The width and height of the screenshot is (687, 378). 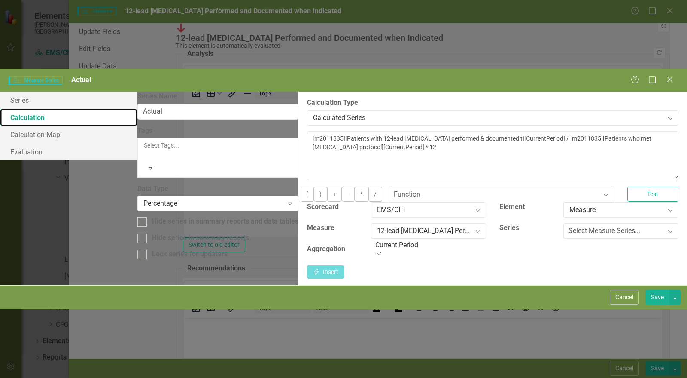 I want to click on button: Insert, so click(x=326, y=272).